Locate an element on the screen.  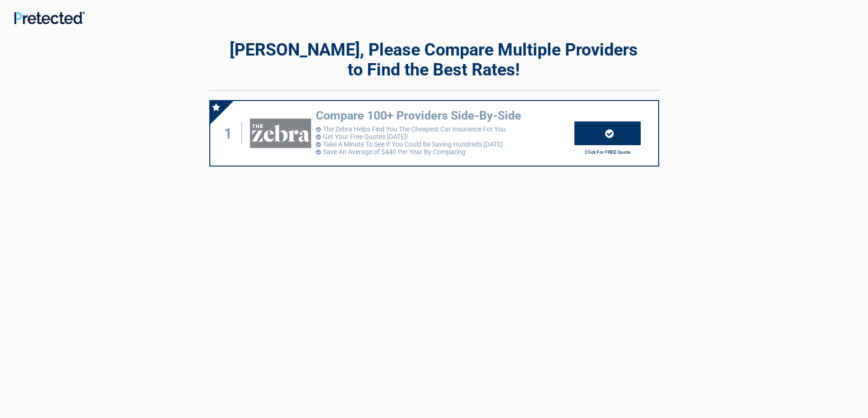
li: The Zebra Helps Find You The Cheapest Car Insurance For You is located at coordinates (445, 129).